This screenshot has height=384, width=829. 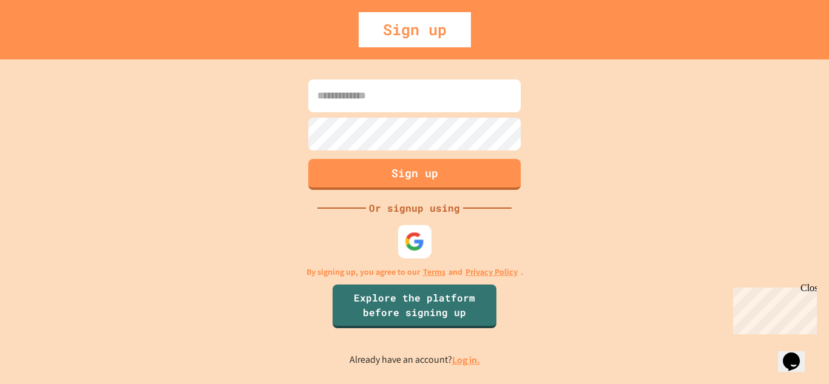 What do you see at coordinates (434, 272) in the screenshot?
I see `a: Terms` at bounding box center [434, 272].